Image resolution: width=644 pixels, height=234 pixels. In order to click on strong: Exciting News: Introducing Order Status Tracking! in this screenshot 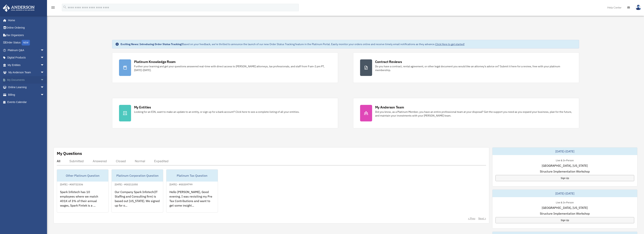, I will do `click(151, 44)`.